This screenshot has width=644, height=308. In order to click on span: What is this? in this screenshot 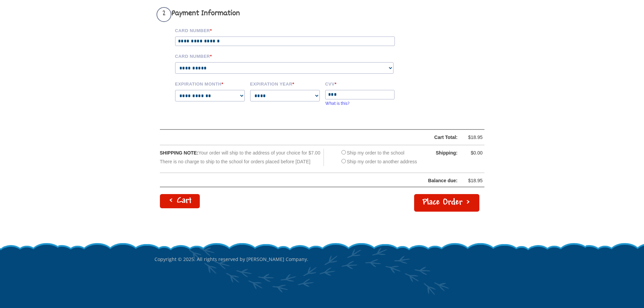, I will do `click(338, 103)`.